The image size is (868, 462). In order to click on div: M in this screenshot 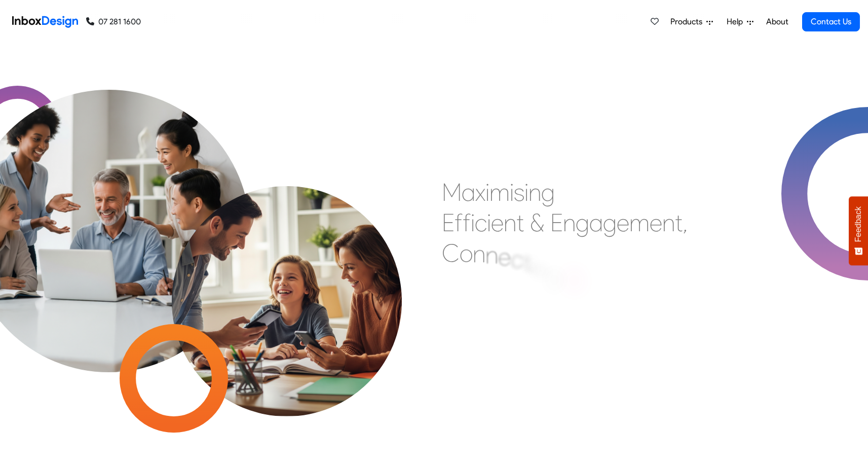, I will do `click(452, 192)`.